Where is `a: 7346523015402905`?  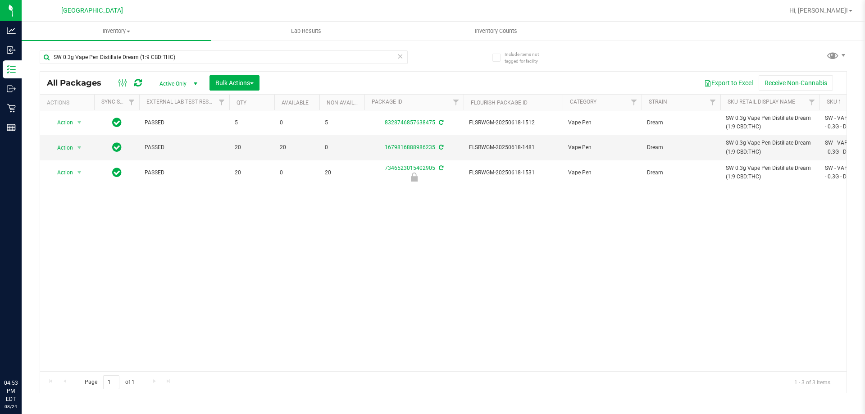 a: 7346523015402905 is located at coordinates (410, 168).